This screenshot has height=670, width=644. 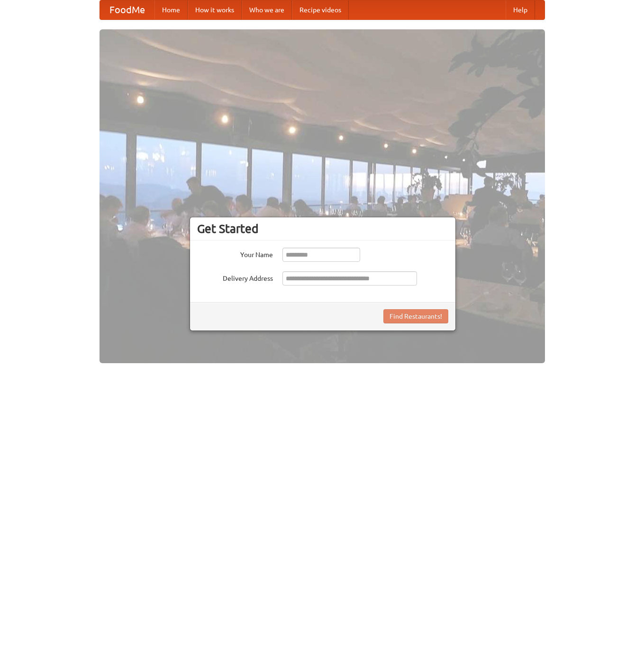 What do you see at coordinates (320, 10) in the screenshot?
I see `a: Recipe videos` at bounding box center [320, 10].